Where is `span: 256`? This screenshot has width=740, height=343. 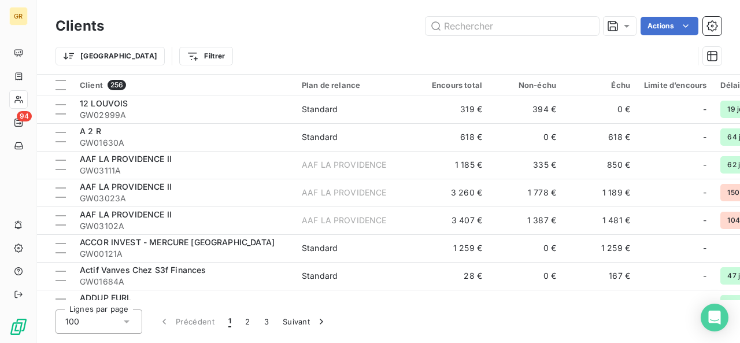
span: 256 is located at coordinates (117, 85).